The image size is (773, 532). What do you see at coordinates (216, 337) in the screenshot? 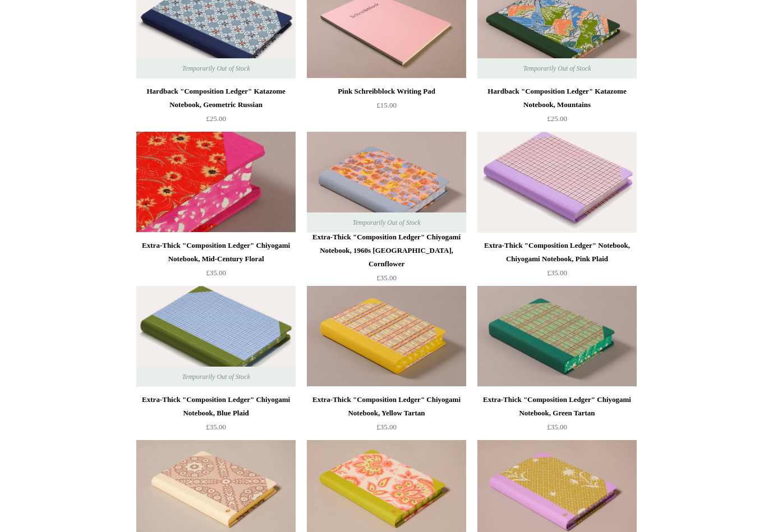
I see `a: Extra-Thick "Composition Ledger" Chiyogami Notebook, Blue Plaid Extra-Thick "Composition Ledger" ...` at bounding box center [216, 337].